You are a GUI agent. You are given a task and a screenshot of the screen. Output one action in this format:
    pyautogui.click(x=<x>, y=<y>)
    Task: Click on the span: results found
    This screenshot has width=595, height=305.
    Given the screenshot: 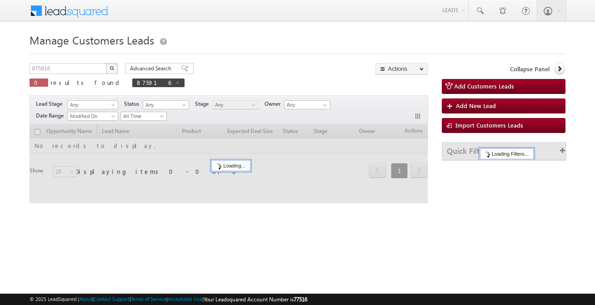 What is the action you would take?
    pyautogui.click(x=86, y=82)
    